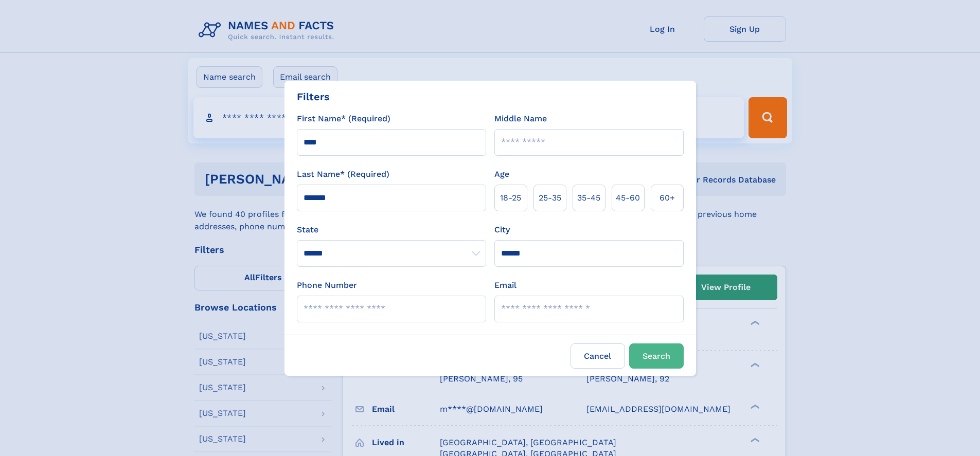 The width and height of the screenshot is (980, 456). What do you see at coordinates (502, 230) in the screenshot?
I see `label: City` at bounding box center [502, 230].